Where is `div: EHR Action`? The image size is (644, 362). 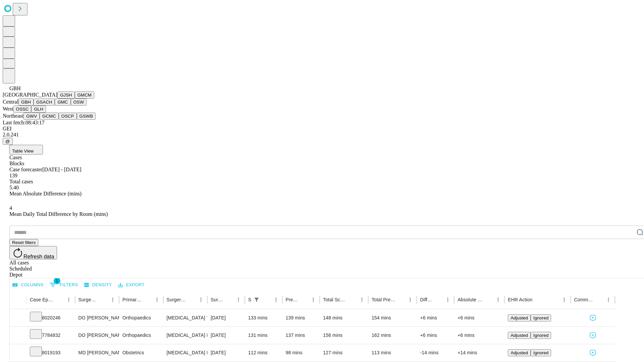 div: EHR Action is located at coordinates (520, 300).